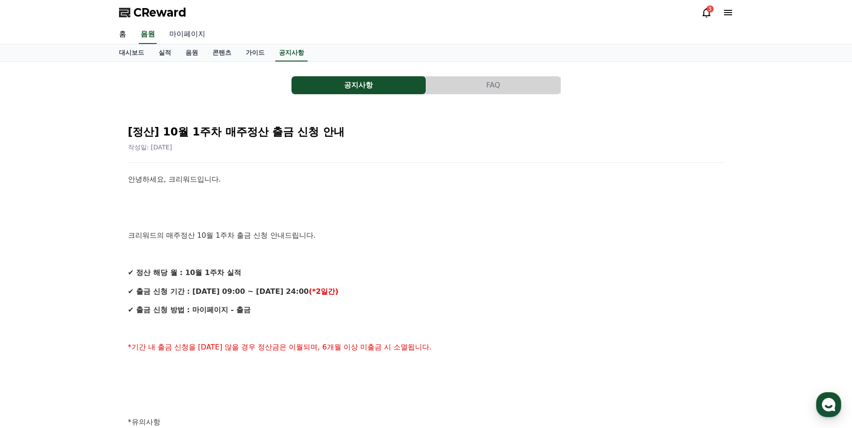 The height and width of the screenshot is (428, 852). Describe the element at coordinates (185, 273) in the screenshot. I see `strong: ✔ 정산 해당 월 : 10월 1주차 실적` at that location.